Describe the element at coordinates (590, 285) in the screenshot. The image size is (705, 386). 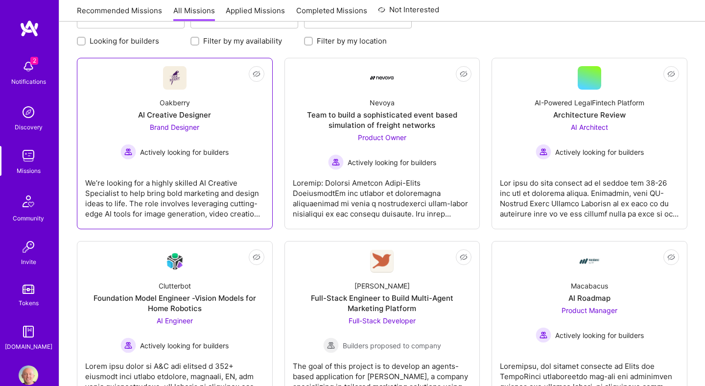
I see `div: Macabacus` at that location.